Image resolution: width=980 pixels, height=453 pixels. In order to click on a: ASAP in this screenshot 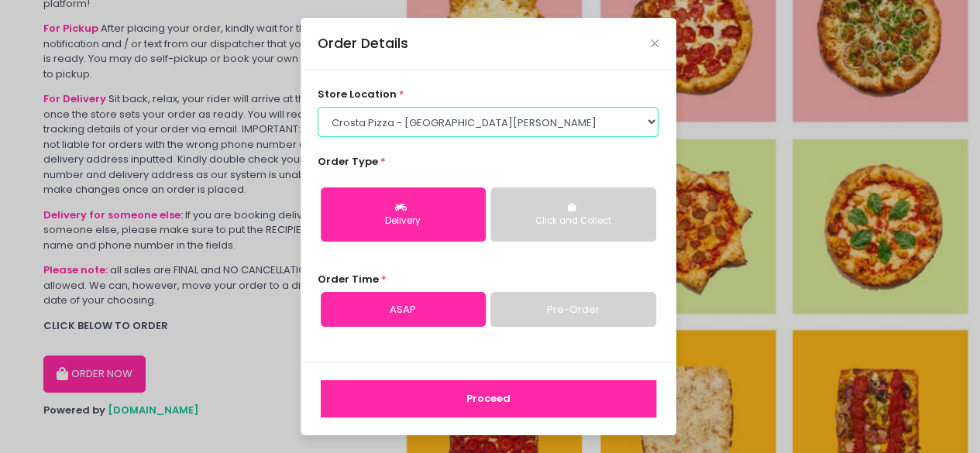, I will do `click(403, 310)`.